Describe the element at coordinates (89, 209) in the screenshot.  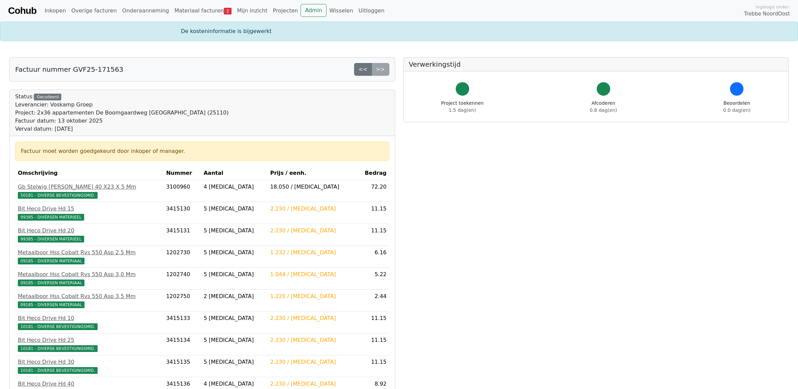
I see `div: Bit Heco Drive Hd 15` at that location.